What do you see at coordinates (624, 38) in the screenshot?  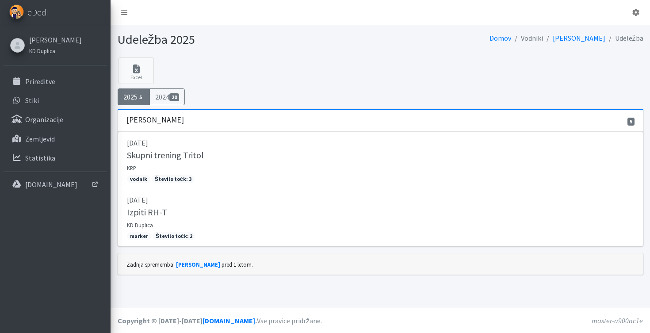 I see `li: Udeležba` at bounding box center [624, 38].